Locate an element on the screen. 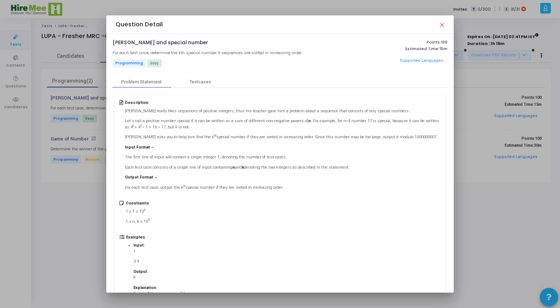 The image size is (560, 308). p: 1 ≤ n, k ≤ 10 is located at coordinates (138, 222).